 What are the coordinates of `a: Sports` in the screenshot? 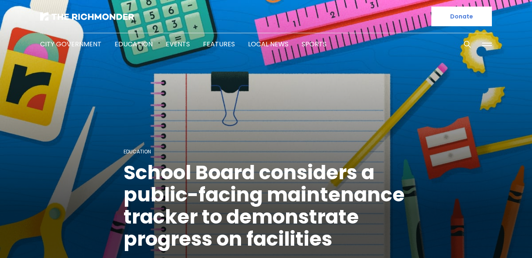 It's located at (314, 44).